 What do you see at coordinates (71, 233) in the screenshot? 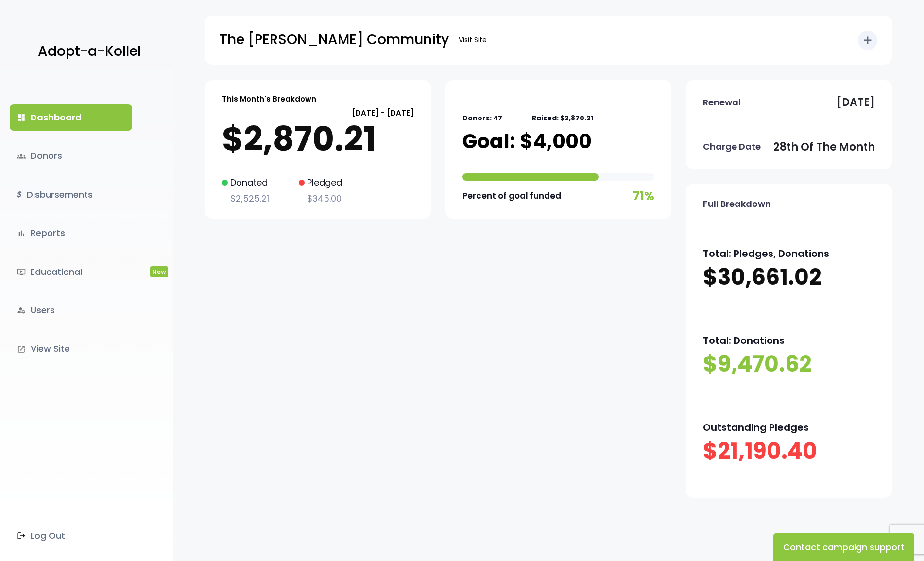
I see `a: bar_chartReports` at bounding box center [71, 233].